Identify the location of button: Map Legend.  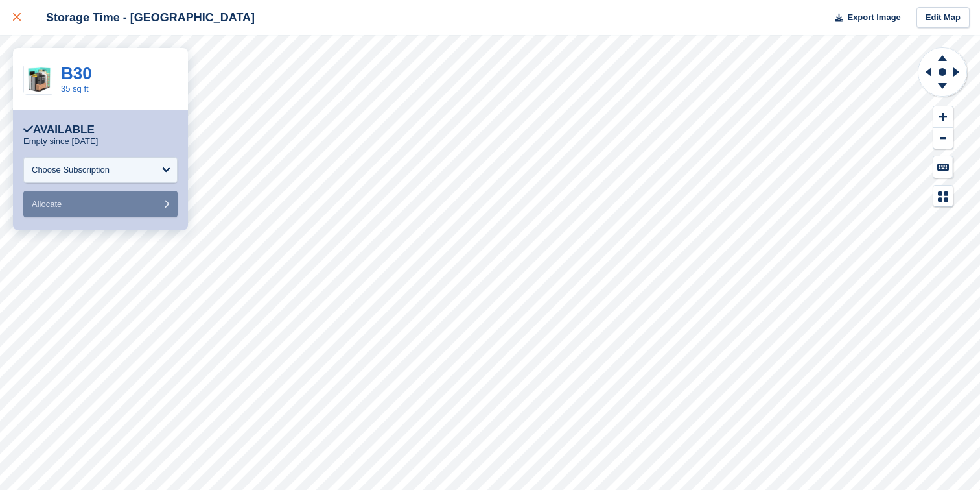
(944, 196).